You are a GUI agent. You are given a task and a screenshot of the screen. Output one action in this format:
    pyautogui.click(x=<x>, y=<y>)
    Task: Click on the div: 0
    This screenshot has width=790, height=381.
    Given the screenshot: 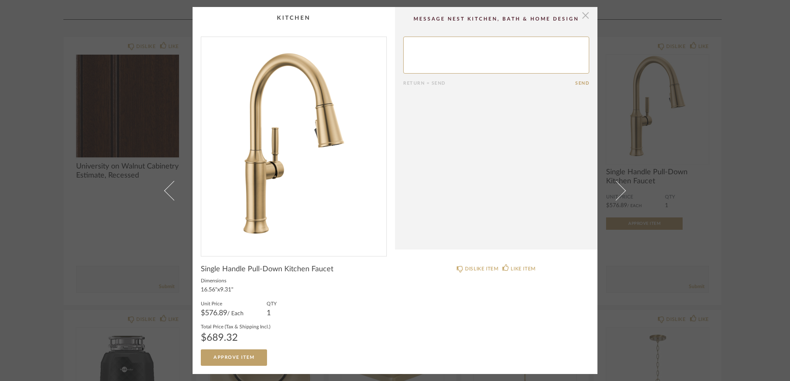 What is the action you would take?
    pyautogui.click(x=294, y=143)
    